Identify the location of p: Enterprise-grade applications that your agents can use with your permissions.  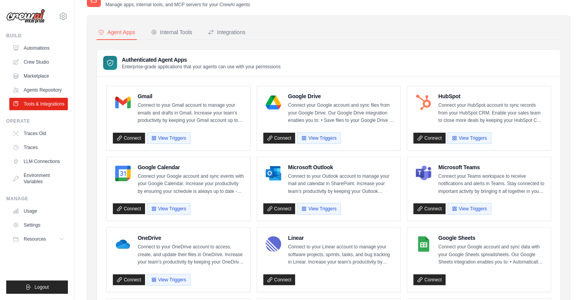
(201, 67).